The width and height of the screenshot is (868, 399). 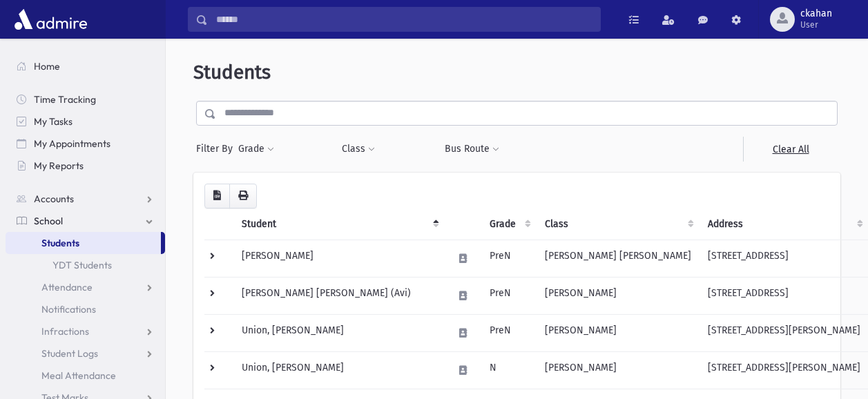 What do you see at coordinates (53, 122) in the screenshot?
I see `span: My Tasks` at bounding box center [53, 122].